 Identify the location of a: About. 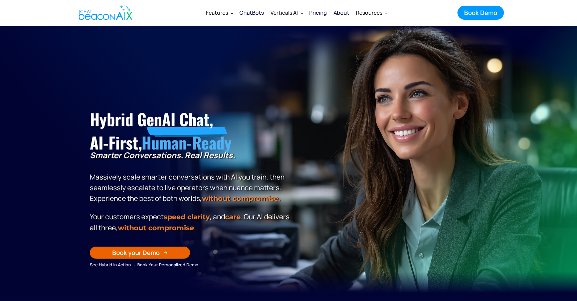
(341, 13).